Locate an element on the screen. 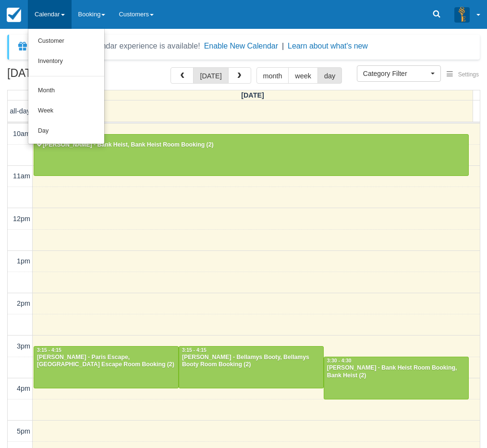 The image size is (487, 448). span: Category Filter is located at coordinates (396, 73).